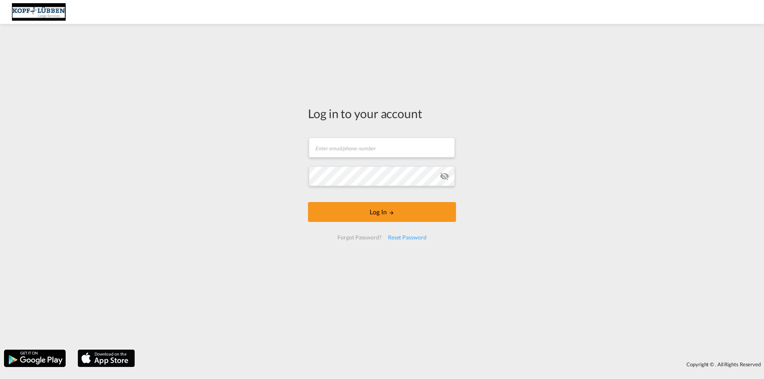 This screenshot has height=379, width=764. What do you see at coordinates (444, 176) in the screenshot?
I see `md-icon: icon-eye-off` at bounding box center [444, 176].